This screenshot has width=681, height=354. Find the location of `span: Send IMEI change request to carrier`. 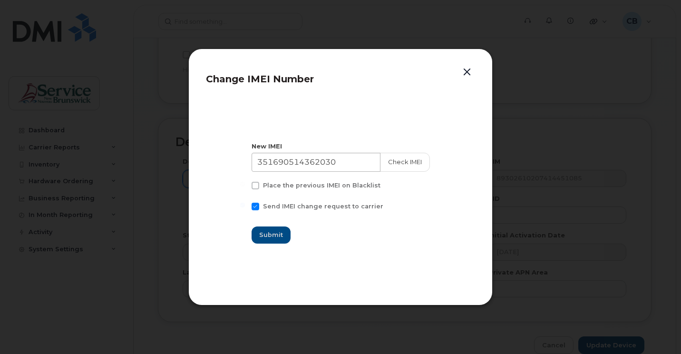

span: Send IMEI change request to carrier is located at coordinates (323, 206).